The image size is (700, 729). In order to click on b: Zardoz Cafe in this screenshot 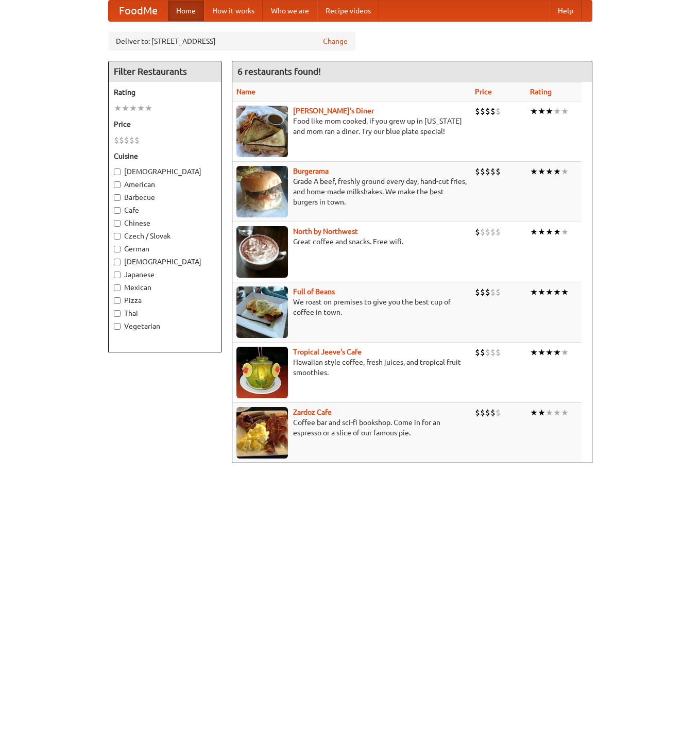, I will do `click(312, 412)`.